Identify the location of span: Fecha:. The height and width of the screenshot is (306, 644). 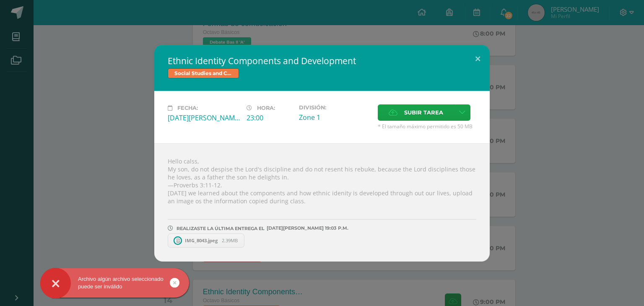
(187, 108).